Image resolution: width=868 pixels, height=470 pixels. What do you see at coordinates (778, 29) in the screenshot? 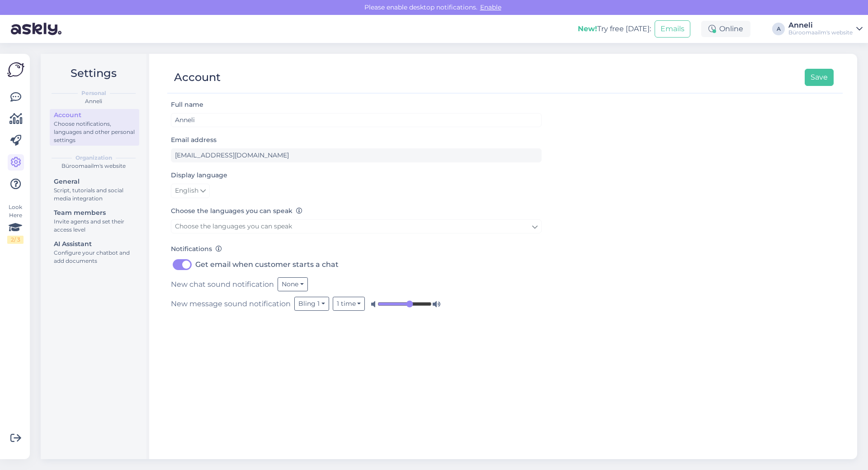
I see `div: A` at bounding box center [778, 29].